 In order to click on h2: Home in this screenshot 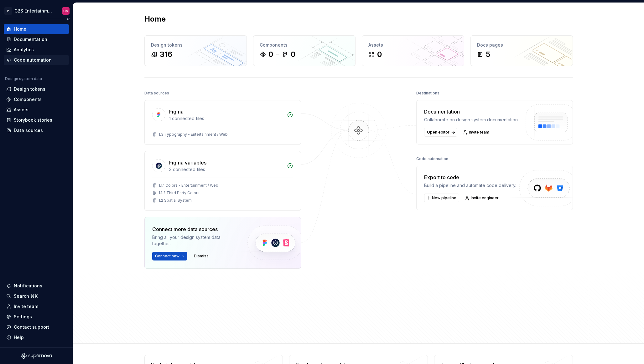, I will do `click(155, 19)`.